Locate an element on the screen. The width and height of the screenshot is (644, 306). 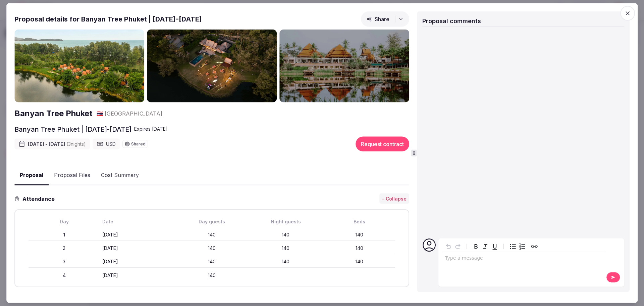
h2: Banyan Tree Phuket is located at coordinates (53, 114).